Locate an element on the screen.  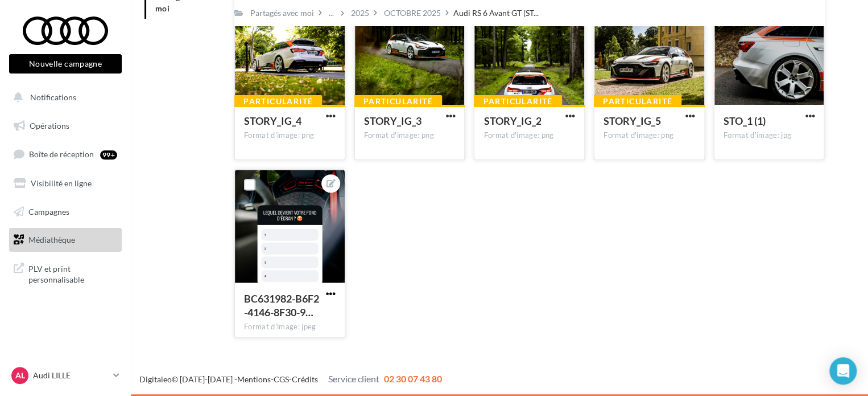
button: Notifications is located at coordinates (63, 97).